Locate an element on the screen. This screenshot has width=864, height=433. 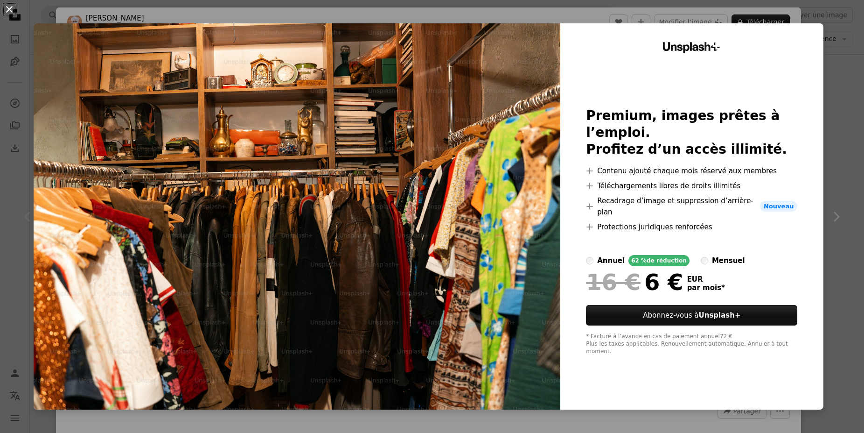
input: mensuel is located at coordinates (705, 260).